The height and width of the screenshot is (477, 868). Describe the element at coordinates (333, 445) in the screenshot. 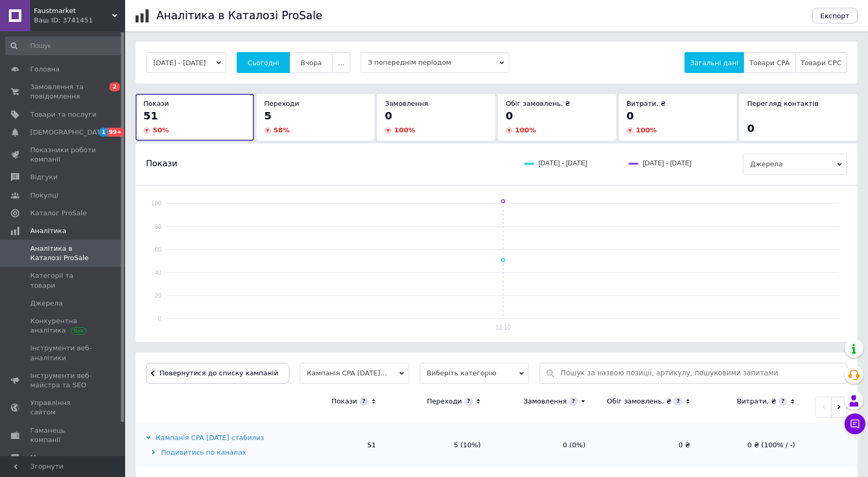

I see `td: 51` at that location.